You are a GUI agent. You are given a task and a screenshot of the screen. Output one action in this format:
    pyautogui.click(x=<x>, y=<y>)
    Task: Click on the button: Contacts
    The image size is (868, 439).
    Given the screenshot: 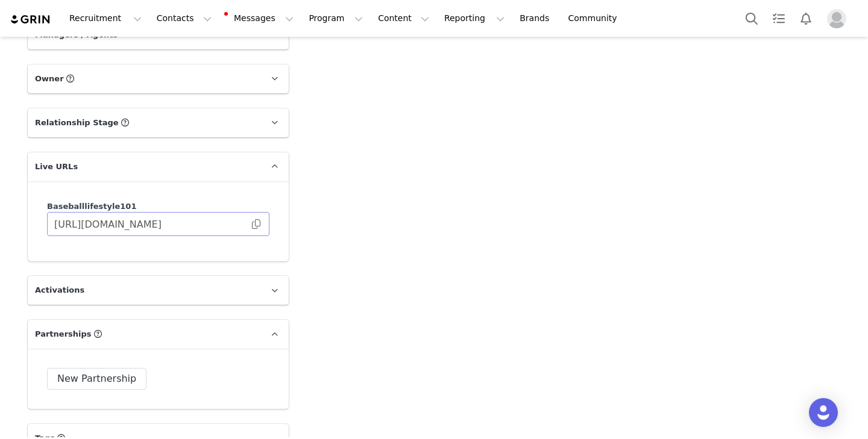 What is the action you would take?
    pyautogui.click(x=184, y=18)
    